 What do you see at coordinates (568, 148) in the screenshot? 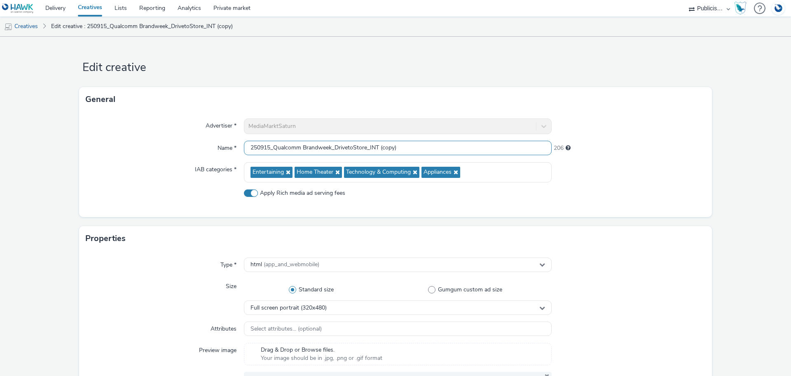
I see `div: Maximum 255 characters` at bounding box center [568, 148].